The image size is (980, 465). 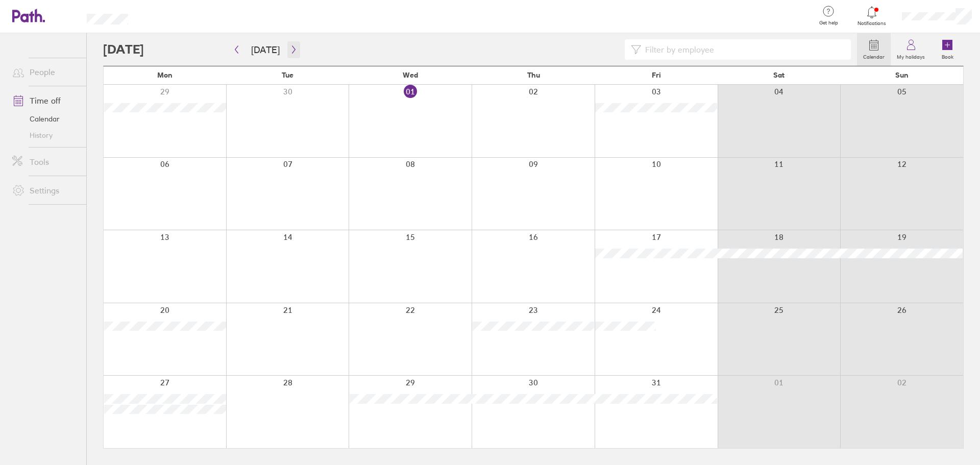 What do you see at coordinates (947, 49) in the screenshot?
I see `a: Book` at bounding box center [947, 49].